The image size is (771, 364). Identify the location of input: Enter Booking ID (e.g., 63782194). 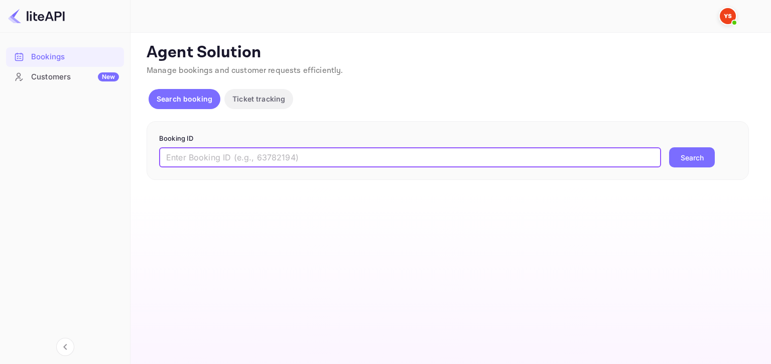
(410, 157).